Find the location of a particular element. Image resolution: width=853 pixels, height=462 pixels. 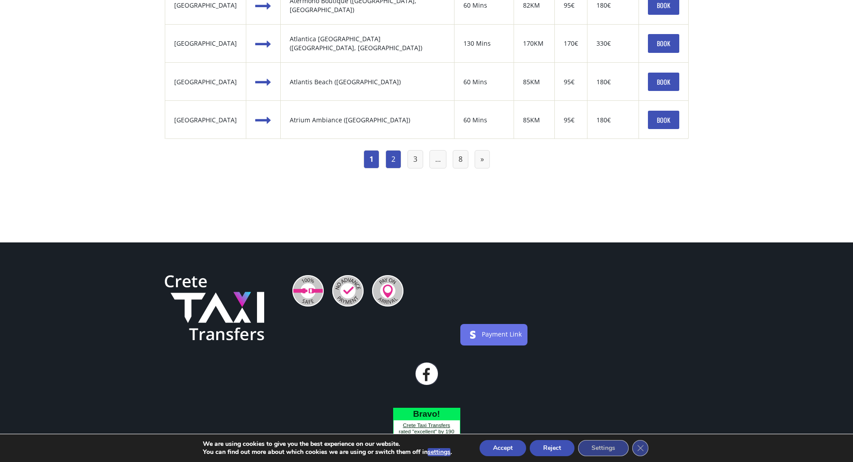

button: Settings is located at coordinates (603, 448).